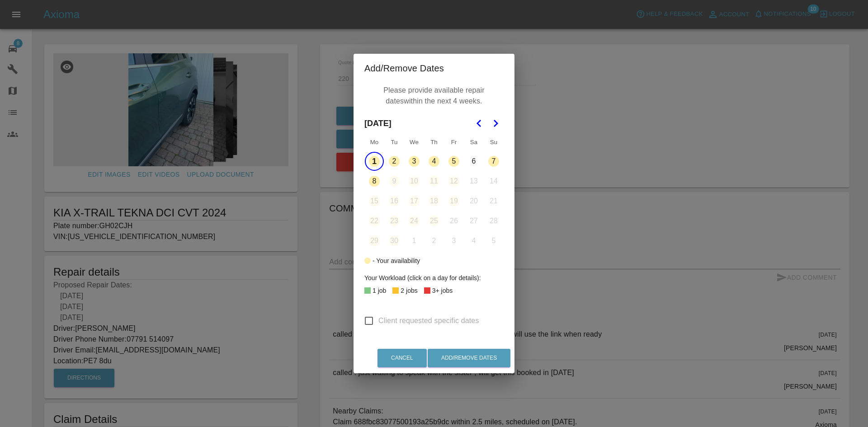 Image resolution: width=868 pixels, height=427 pixels. What do you see at coordinates (394, 142) in the screenshot?
I see `th: Tuesday` at bounding box center [394, 142].